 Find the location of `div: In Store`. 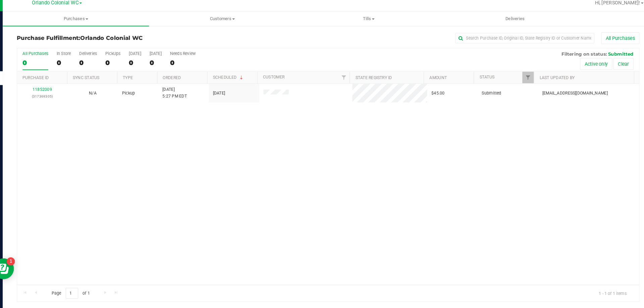

div: In Store is located at coordinates (75, 56).